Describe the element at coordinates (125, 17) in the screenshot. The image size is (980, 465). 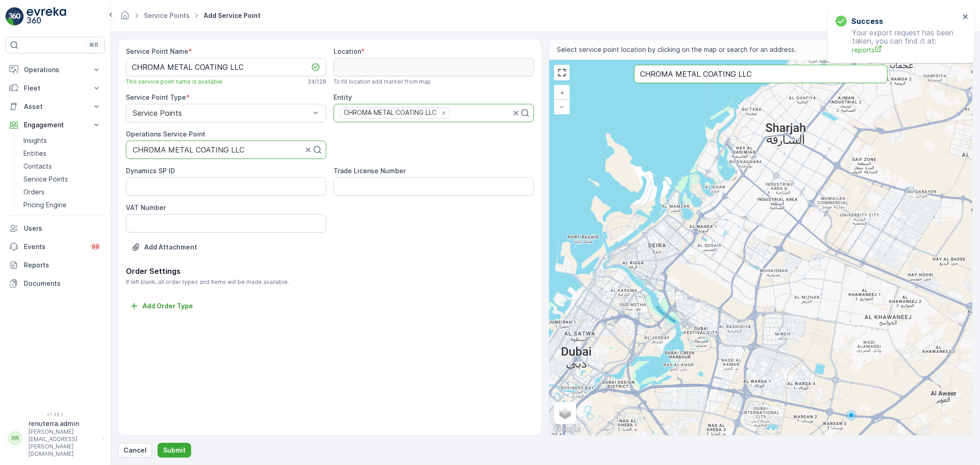
I see `a: Homepage` at that location.